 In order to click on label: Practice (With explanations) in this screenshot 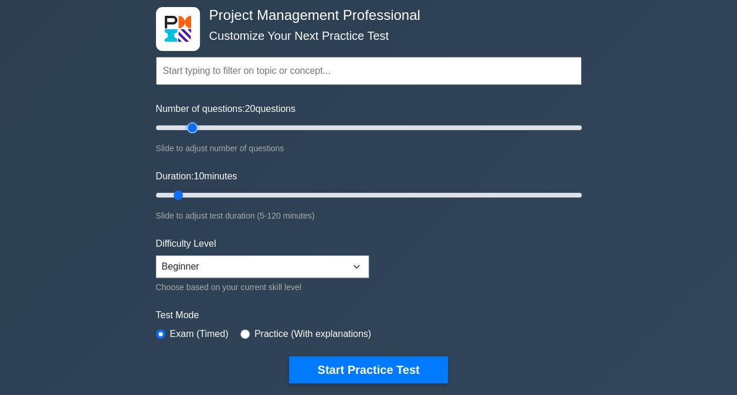, I will do `click(312, 334)`.